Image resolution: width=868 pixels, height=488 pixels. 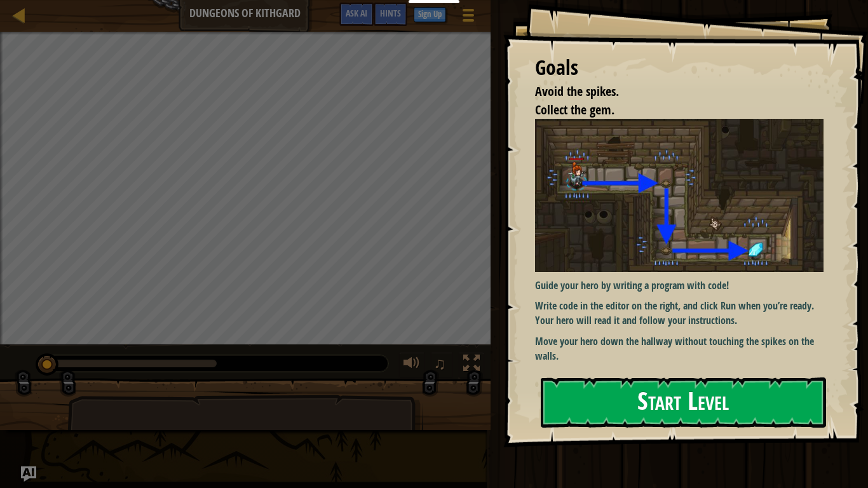 I want to click on span: Hints, so click(x=390, y=13).